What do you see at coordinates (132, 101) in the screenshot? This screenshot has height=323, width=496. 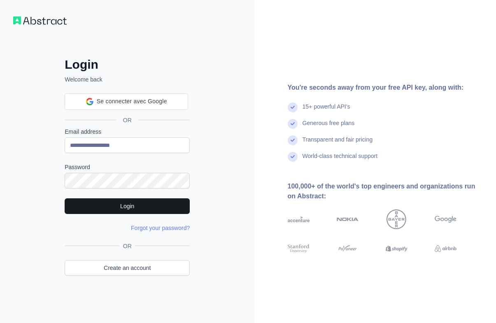 I see `span: Se connecter avec Google` at bounding box center [132, 101].